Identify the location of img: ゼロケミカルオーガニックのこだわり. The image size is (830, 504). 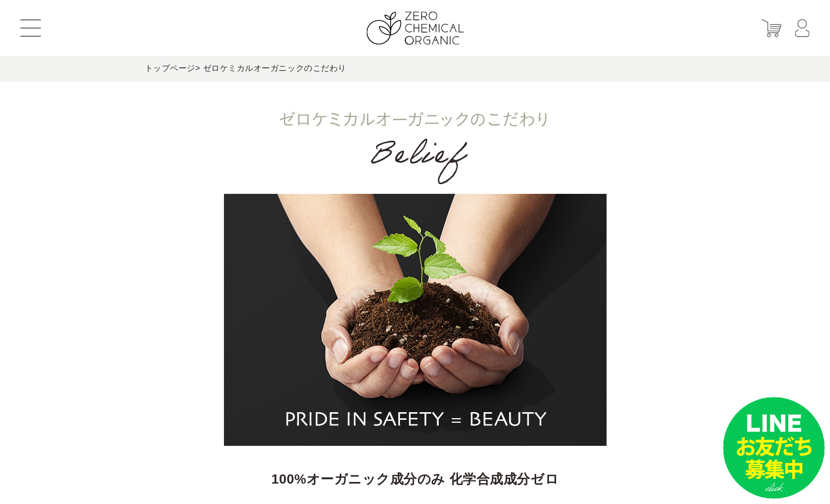
(415, 138).